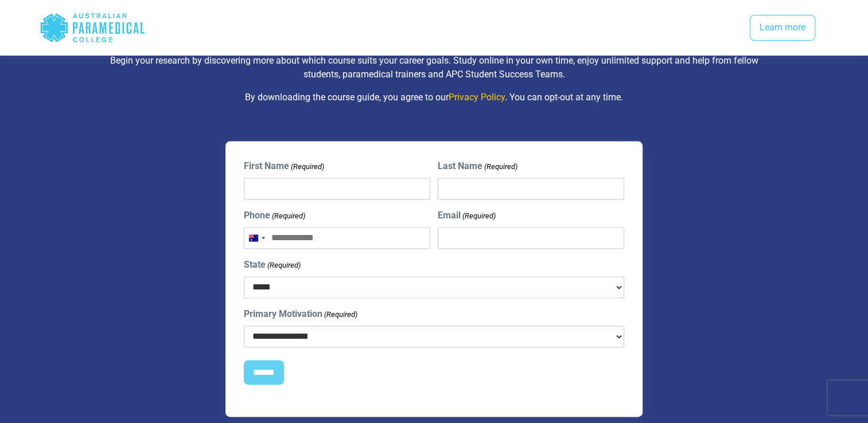 This screenshot has width=868, height=423. I want to click on p: Begin your research by discovering more about which course suits your career goals. Study online ..., so click(434, 68).